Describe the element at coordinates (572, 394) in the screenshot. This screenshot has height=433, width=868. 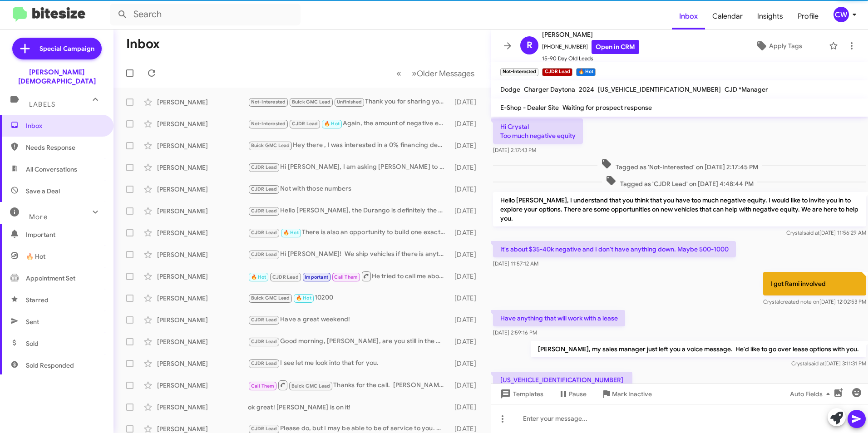
I see `button: Pause` at that location.